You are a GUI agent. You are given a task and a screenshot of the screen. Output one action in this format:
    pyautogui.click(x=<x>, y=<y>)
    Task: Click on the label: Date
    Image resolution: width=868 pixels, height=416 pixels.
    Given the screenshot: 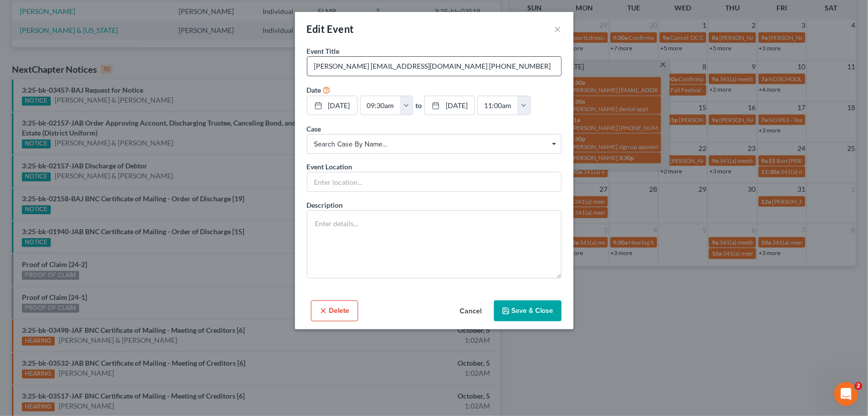 What is the action you would take?
    pyautogui.click(x=314, y=90)
    